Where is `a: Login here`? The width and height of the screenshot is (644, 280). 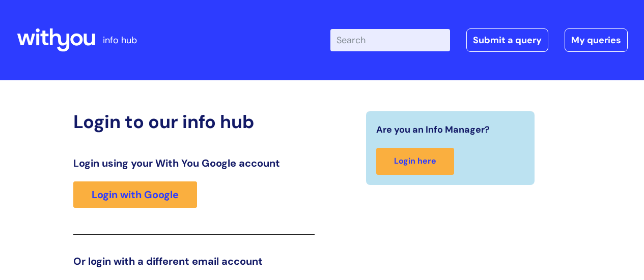
a: Login here is located at coordinates (415, 161).